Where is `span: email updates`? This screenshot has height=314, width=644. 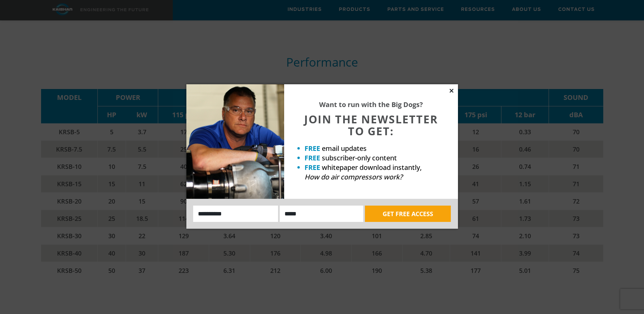 span: email updates is located at coordinates (344, 148).